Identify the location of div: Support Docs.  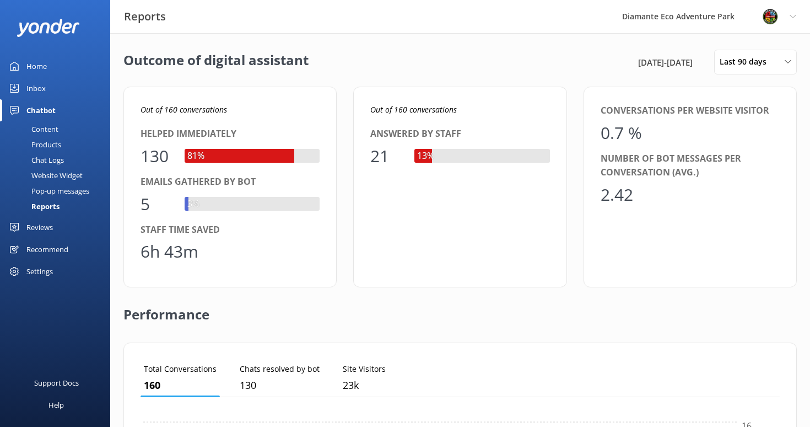
(56, 382).